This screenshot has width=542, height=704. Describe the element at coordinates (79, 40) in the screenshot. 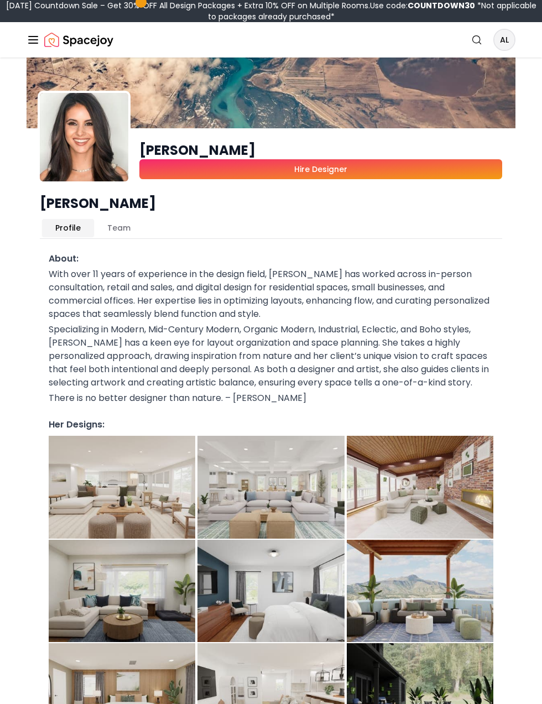

I see `a: Spacejoy` at that location.